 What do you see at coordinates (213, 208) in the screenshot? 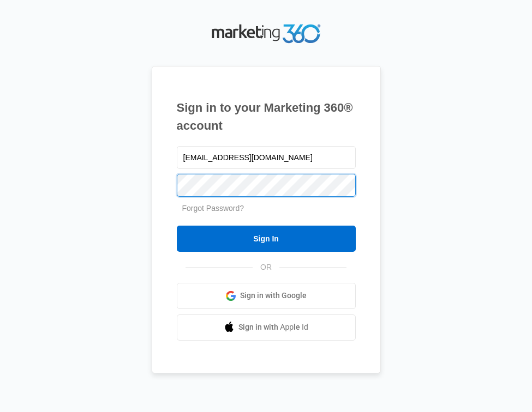
I see `a: Forgot Password?` at bounding box center [213, 208].